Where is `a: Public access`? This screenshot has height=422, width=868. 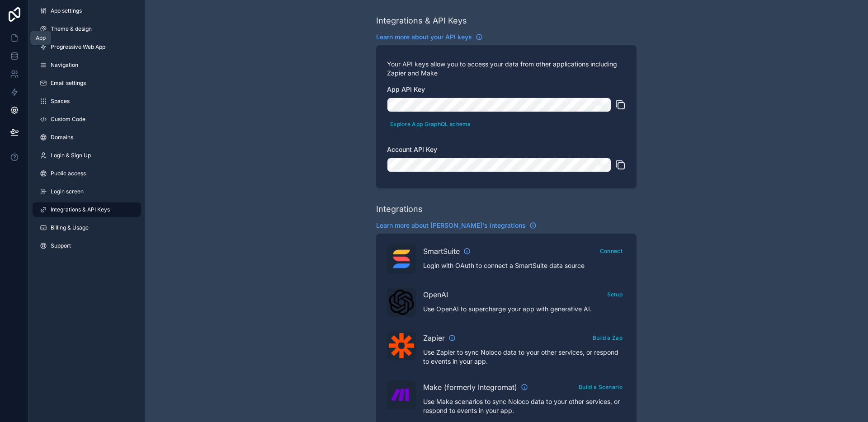 a: Public access is located at coordinates (87, 174).